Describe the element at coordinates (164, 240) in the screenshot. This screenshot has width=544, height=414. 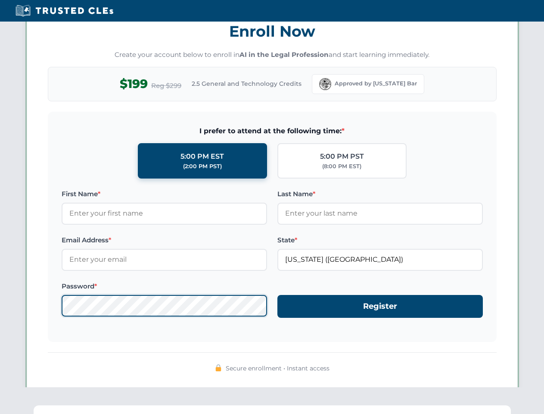
I see `label: Email Address` at that location.